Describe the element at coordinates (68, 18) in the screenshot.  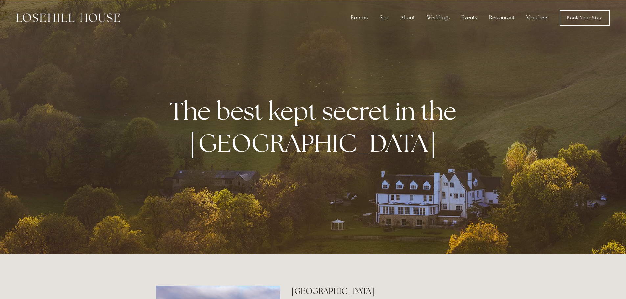
I see `img: Losehill House` at that location.